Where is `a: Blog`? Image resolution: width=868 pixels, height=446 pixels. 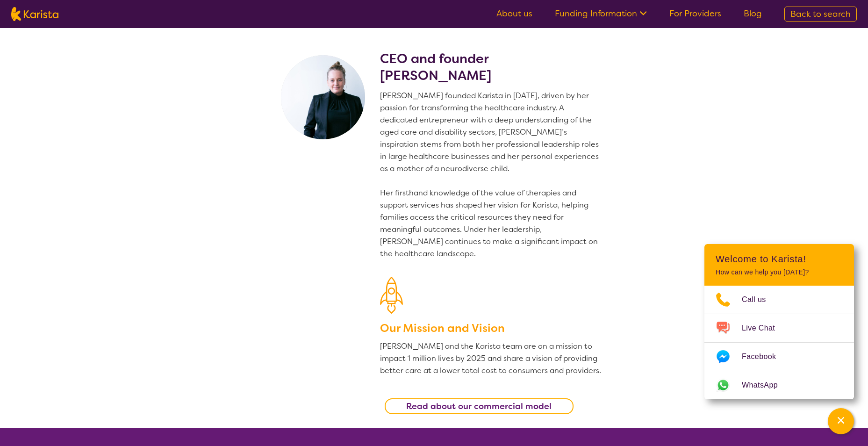
a: Blog is located at coordinates (753, 13).